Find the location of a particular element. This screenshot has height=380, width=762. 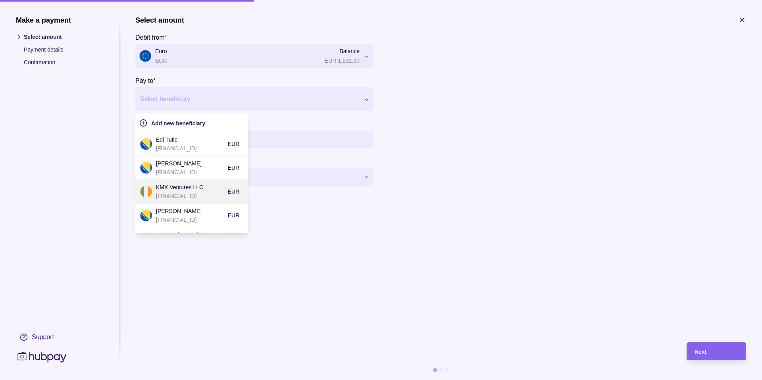

button: Add new beneficiary is located at coordinates (192, 123).